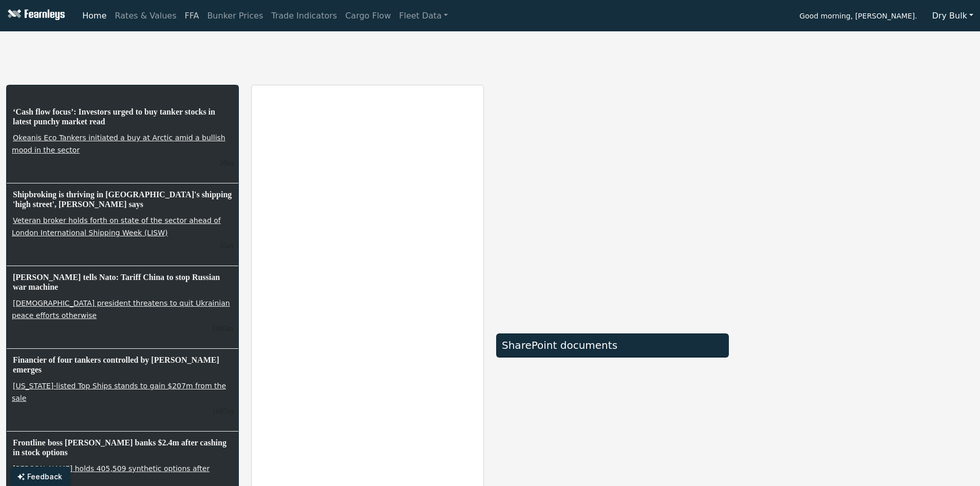  Describe the element at coordinates (122, 117) in the screenshot. I see `h6: ‘Cash flow focus’: Investors urged to buy tanker stocks in latest punchy market read` at that location.